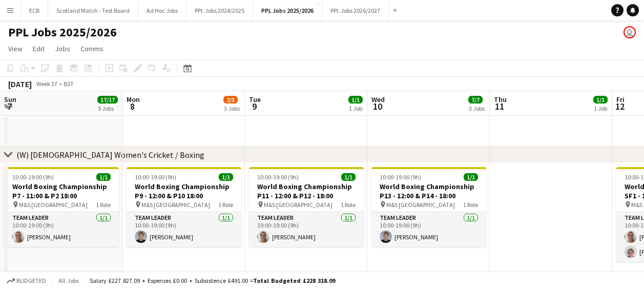 This screenshot has height=289, width=644. I want to click on a: Jobs, so click(63, 48).